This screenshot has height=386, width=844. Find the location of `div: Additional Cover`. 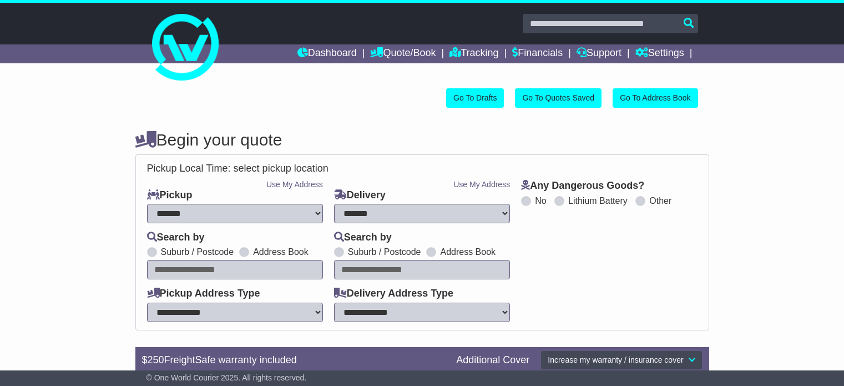

div: Additional Cover is located at coordinates (493, 360).